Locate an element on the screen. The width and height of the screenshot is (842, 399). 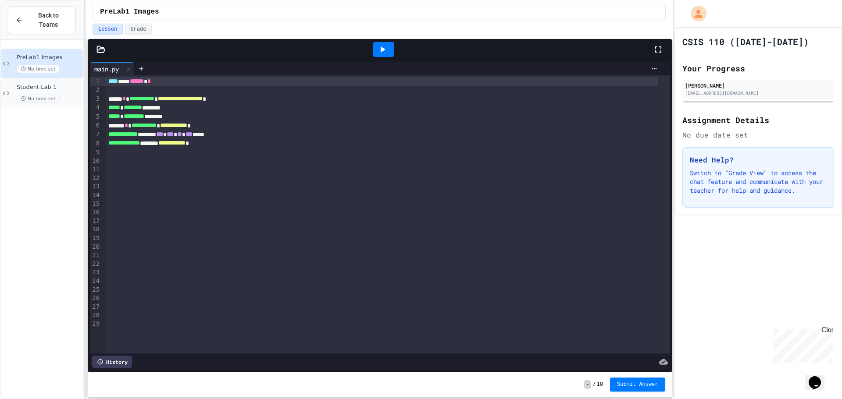
div: 6 is located at coordinates (95, 126).